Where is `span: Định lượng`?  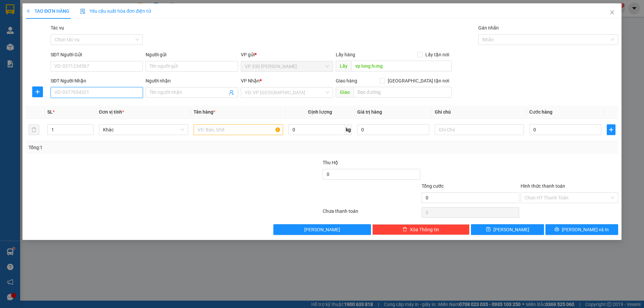 span: Định lượng is located at coordinates (320, 112).